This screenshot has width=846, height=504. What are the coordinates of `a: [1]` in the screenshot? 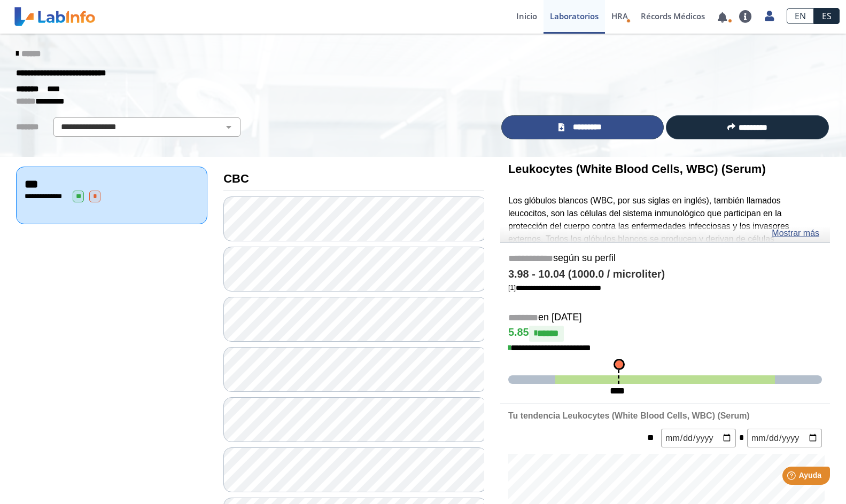 It's located at (555, 287).